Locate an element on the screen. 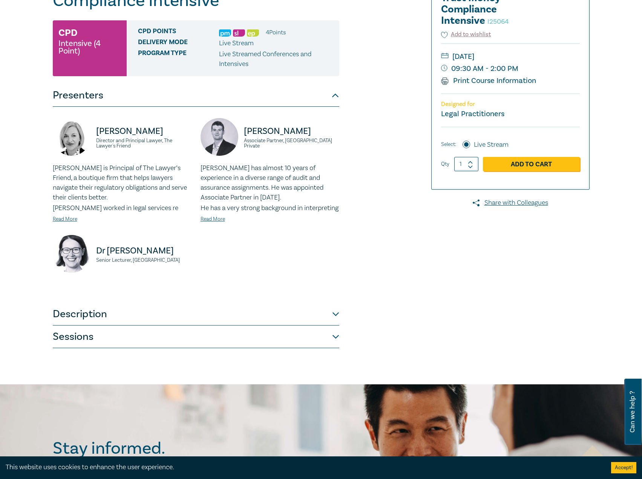 This screenshot has height=479, width=642. a: Add to Cart is located at coordinates (531, 164).